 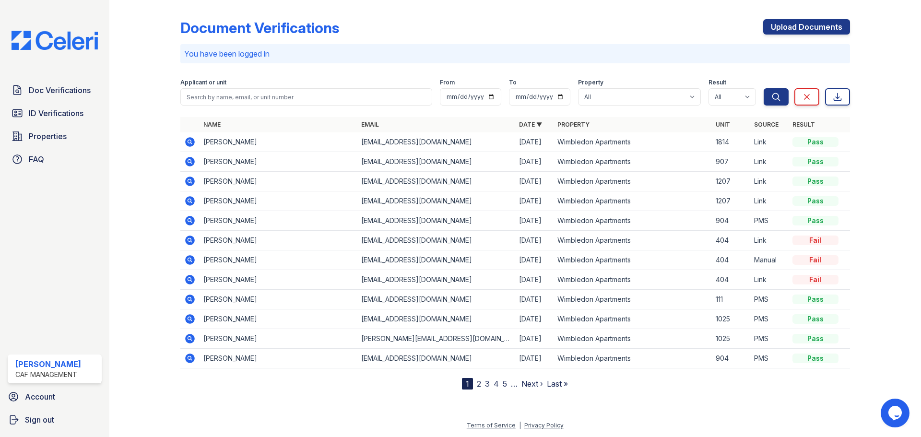 What do you see at coordinates (803, 124) in the screenshot?
I see `a: Result` at bounding box center [803, 124].